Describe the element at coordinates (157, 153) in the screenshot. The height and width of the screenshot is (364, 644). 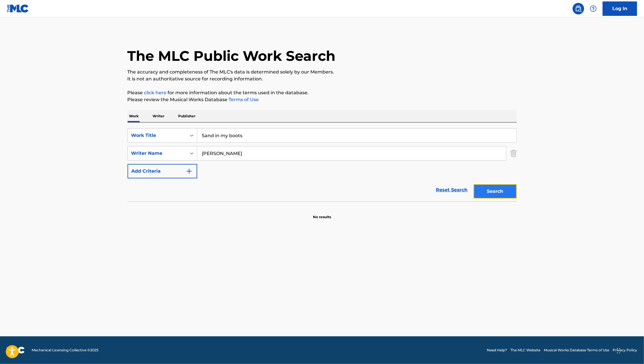
I see `div: Writer Name` at that location.